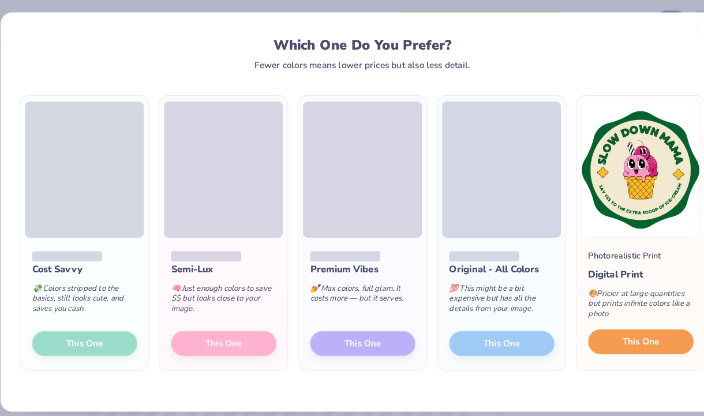  What do you see at coordinates (622, 266) in the screenshot?
I see `div: Digital Print` at bounding box center [622, 266].